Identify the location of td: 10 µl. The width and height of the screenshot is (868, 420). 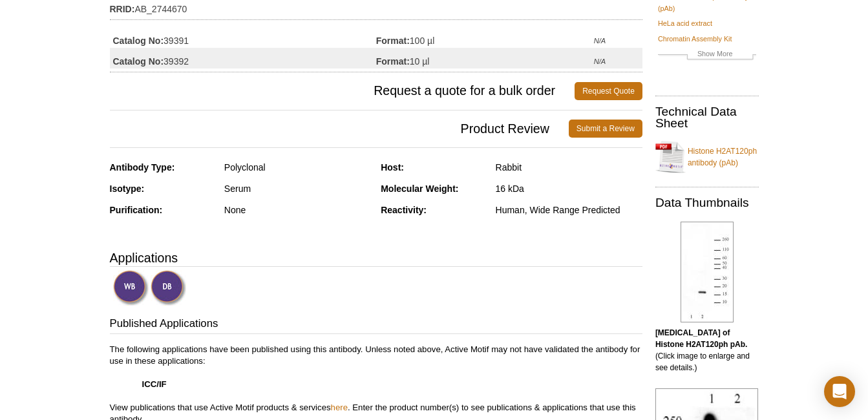
(485, 58).